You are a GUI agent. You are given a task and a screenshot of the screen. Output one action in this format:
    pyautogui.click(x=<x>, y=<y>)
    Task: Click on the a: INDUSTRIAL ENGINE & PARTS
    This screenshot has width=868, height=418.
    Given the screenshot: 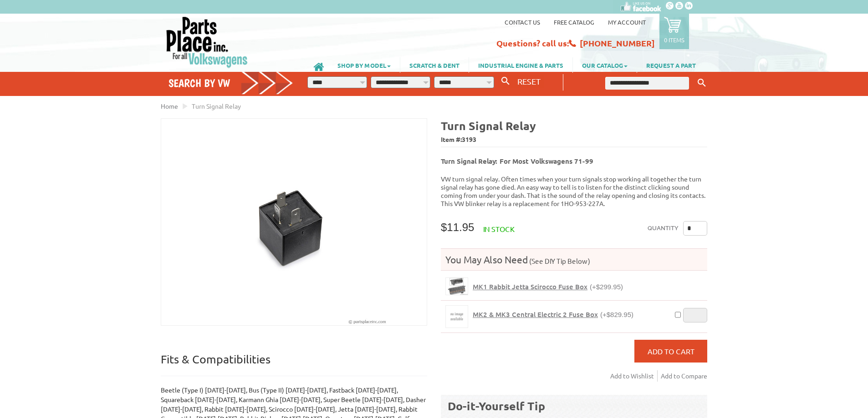 What is the action you would take?
    pyautogui.click(x=520, y=65)
    